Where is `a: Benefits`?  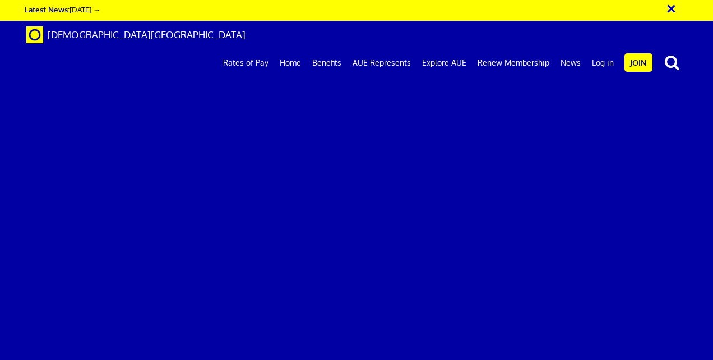
a: Benefits is located at coordinates (327, 63).